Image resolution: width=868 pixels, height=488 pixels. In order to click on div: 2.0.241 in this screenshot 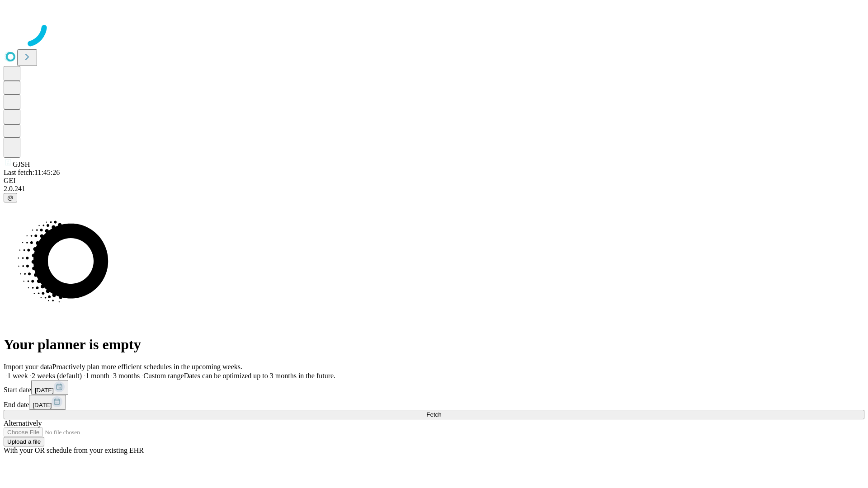, I will do `click(434, 189)`.